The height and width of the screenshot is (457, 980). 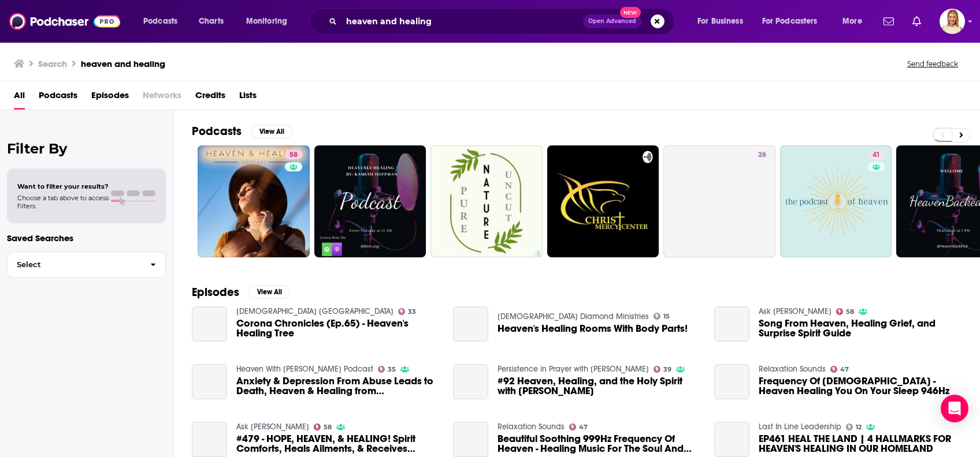 What do you see at coordinates (211, 21) in the screenshot?
I see `span: Charts` at bounding box center [211, 21].